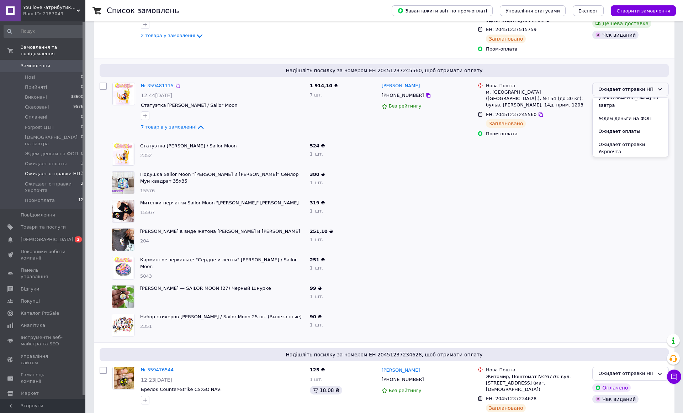 The width and height of the screenshot is (683, 413). Describe the element at coordinates (39, 127) in the screenshot. I see `span: Forpost Ц1П` at that location.